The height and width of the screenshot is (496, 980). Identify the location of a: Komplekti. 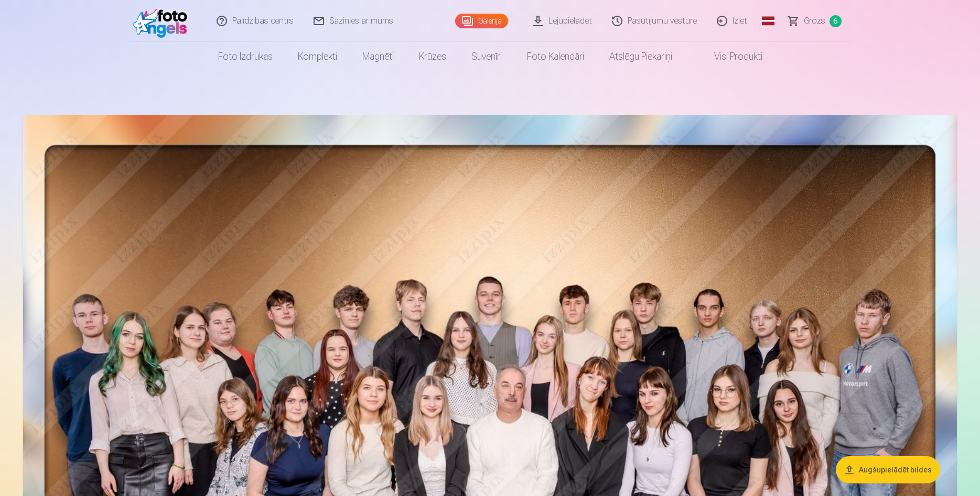
(317, 57).